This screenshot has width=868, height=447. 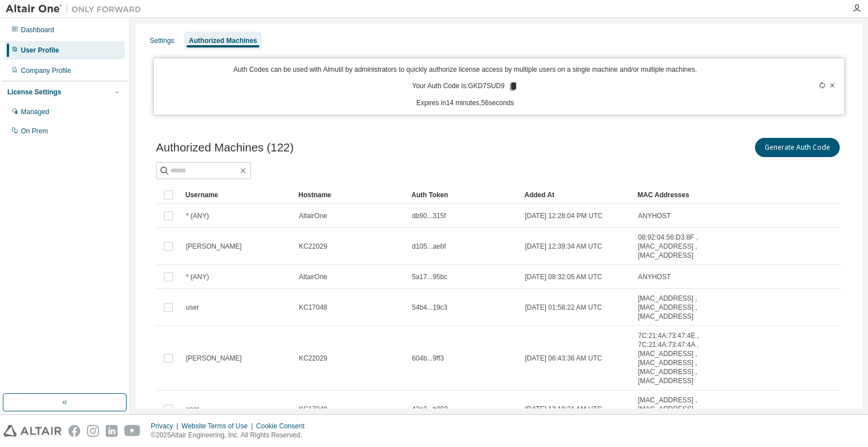 What do you see at coordinates (464, 195) in the screenshot?
I see `div: Auth Token` at bounding box center [464, 195].